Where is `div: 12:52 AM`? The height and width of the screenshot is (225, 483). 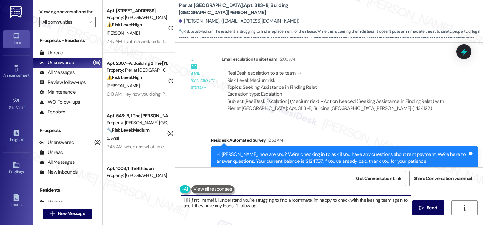
div: 12:52 AM is located at coordinates (274, 140).